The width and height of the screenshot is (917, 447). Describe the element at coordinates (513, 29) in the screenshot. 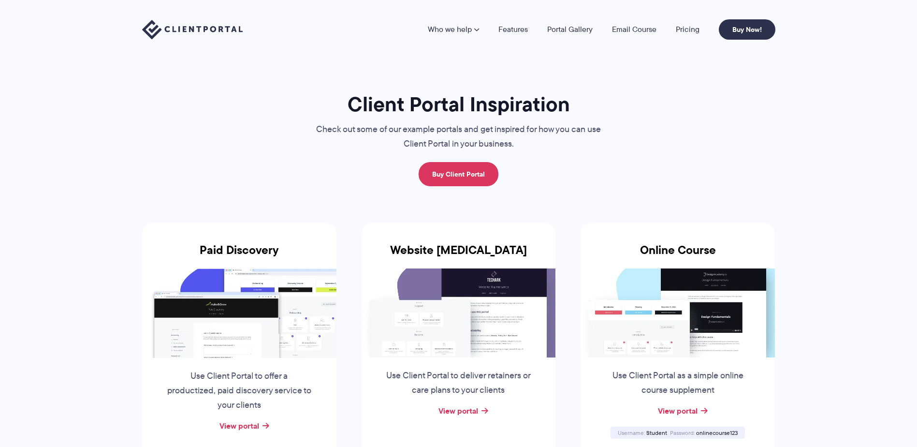

I see `a: Features` at that location.